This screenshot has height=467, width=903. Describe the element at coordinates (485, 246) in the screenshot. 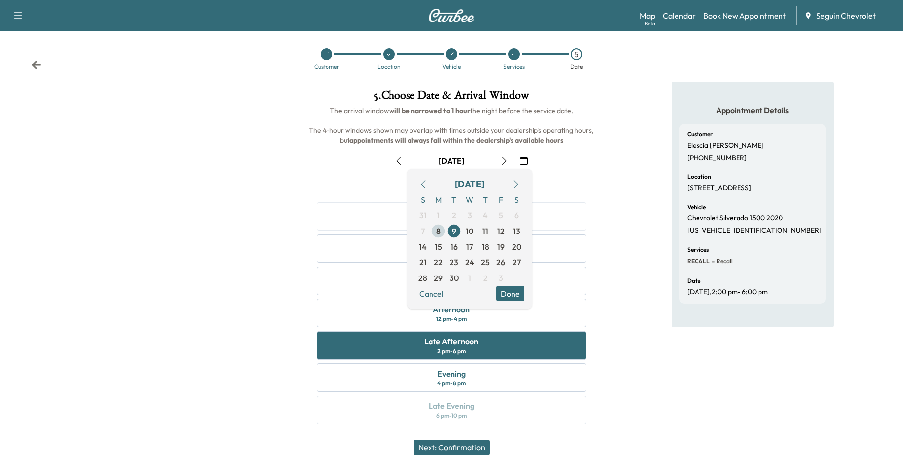

I see `span: 18` at that location.